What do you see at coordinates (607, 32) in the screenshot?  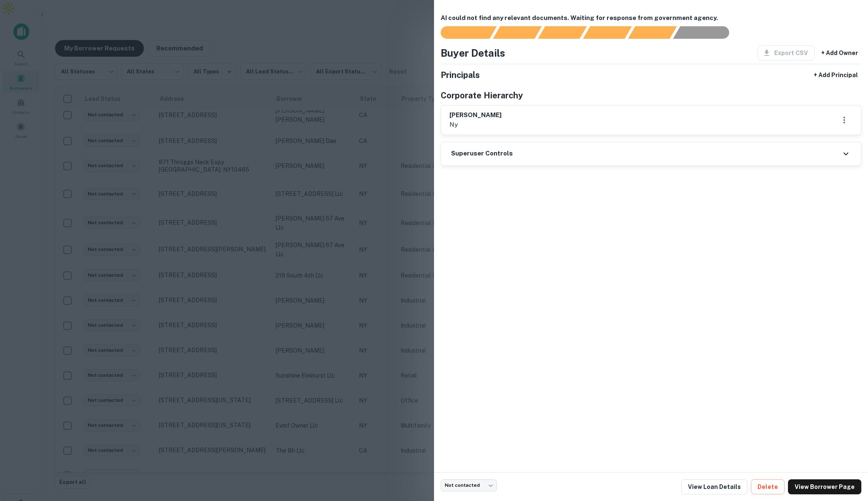 I see `div: Principals found, AI now looking for contact information...` at bounding box center [607, 32].